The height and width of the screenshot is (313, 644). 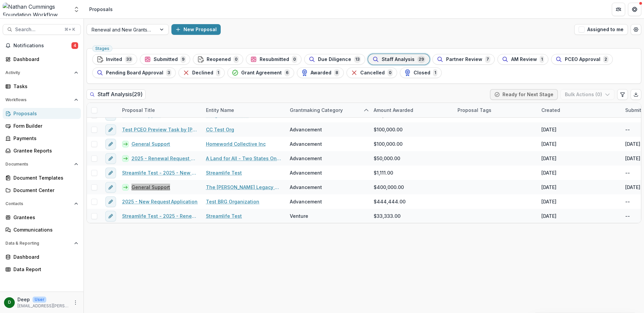 What do you see at coordinates (42, 138) in the screenshot?
I see `a: Payments` at bounding box center [42, 138].